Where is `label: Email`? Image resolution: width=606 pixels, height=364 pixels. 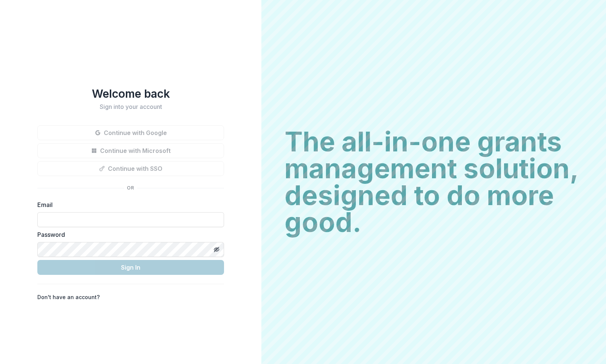
label: Email is located at coordinates (129, 204).